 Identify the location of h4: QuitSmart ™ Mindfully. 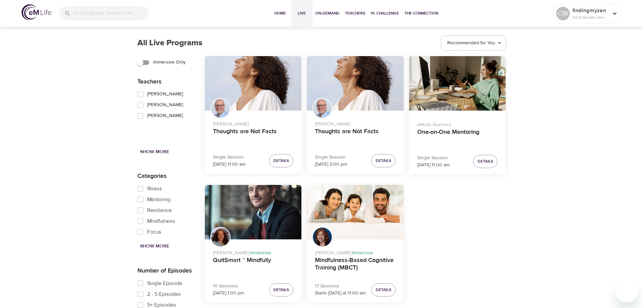
(253, 264).